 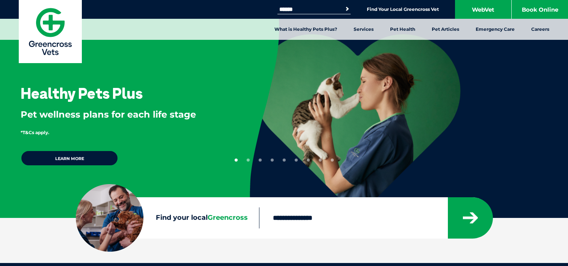 I want to click on a: Emergency Care, so click(x=495, y=29).